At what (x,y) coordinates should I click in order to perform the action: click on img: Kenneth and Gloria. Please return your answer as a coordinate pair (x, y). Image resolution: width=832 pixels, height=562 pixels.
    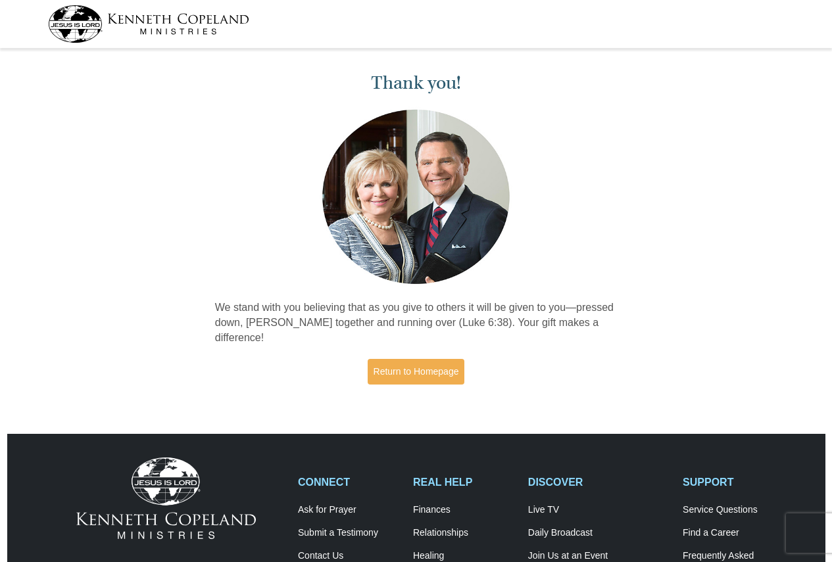
    Looking at the image, I should click on (416, 197).